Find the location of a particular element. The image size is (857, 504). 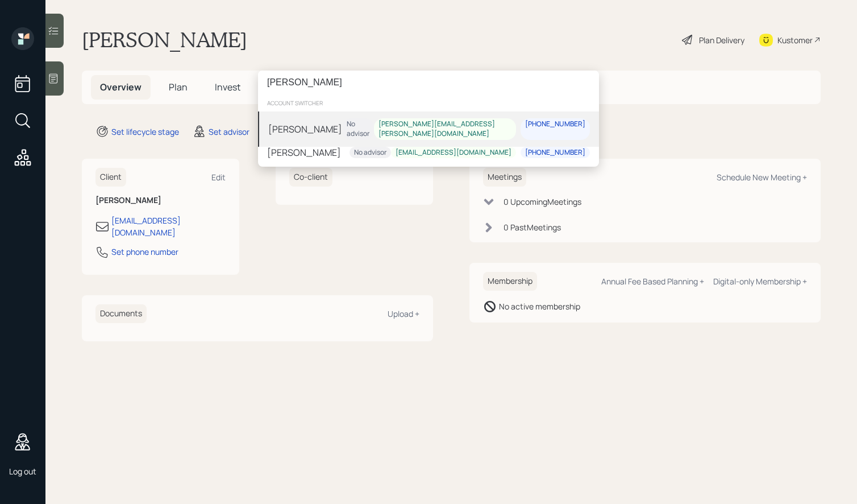

input: Type a command or search… is located at coordinates (428, 82).